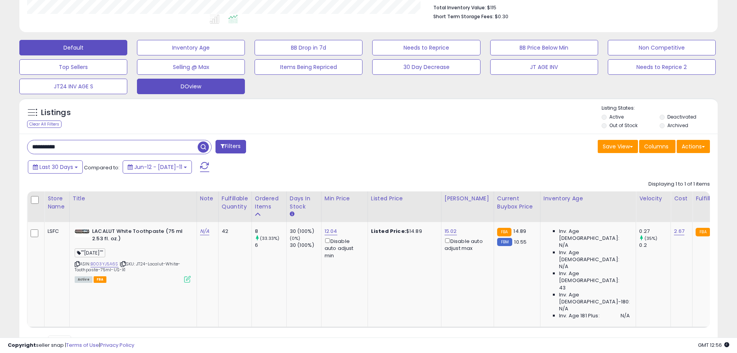  Describe the element at coordinates (44, 124) in the screenshot. I see `div: Clear All Filters` at that location.